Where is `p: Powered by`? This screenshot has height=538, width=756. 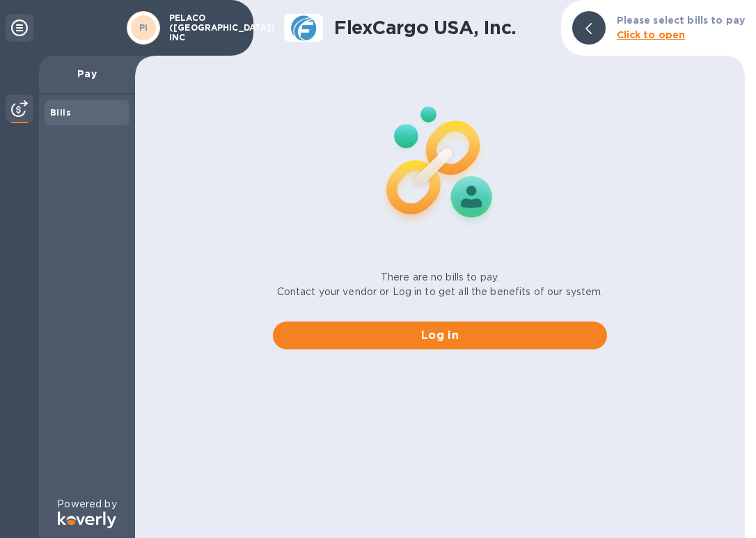 p: Powered by is located at coordinates (86, 504).